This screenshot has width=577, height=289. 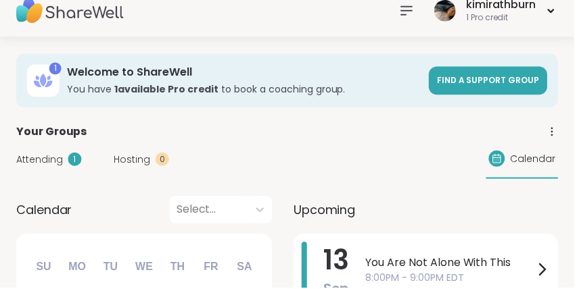 What do you see at coordinates (490, 80) in the screenshot?
I see `span: Find a support group` at bounding box center [490, 80].